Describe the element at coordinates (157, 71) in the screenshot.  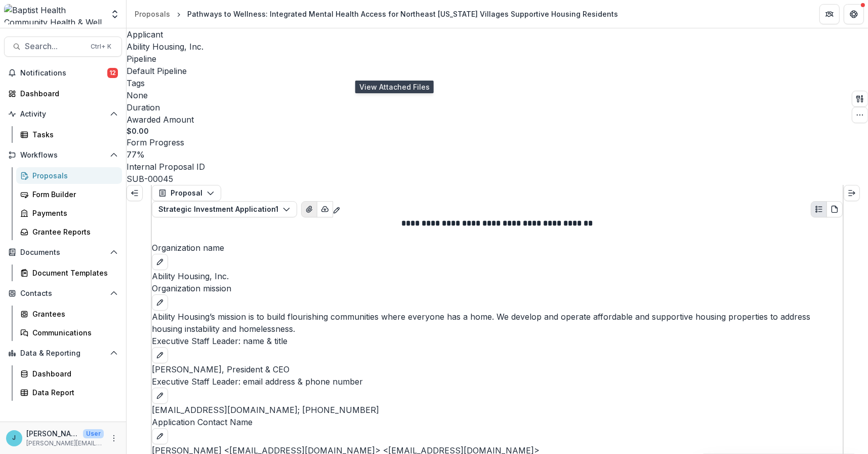
I see `p: Default Pipeline` at that location.